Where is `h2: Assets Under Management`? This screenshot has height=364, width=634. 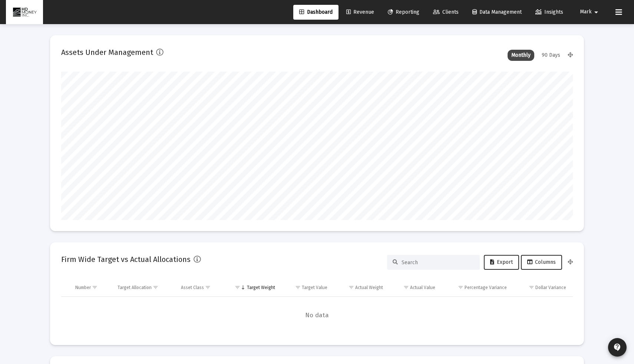 h2: Assets Under Management is located at coordinates (107, 52).